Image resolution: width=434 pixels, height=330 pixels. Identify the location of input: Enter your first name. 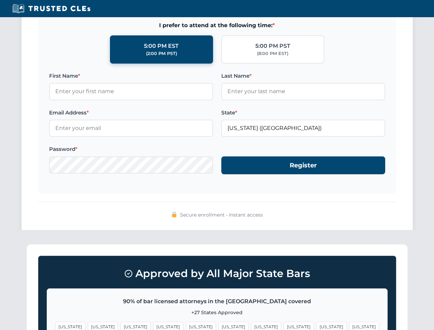
(131, 91).